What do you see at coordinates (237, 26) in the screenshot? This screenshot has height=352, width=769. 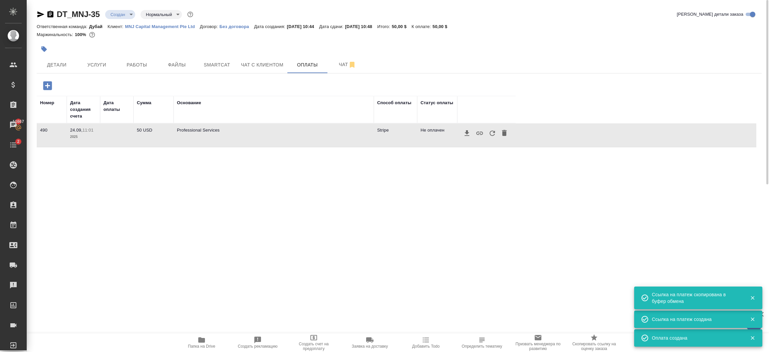 I see `a: Без договора` at bounding box center [237, 26].